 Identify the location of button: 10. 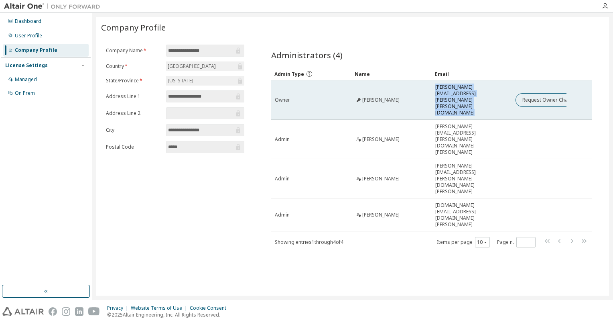
(482, 242).